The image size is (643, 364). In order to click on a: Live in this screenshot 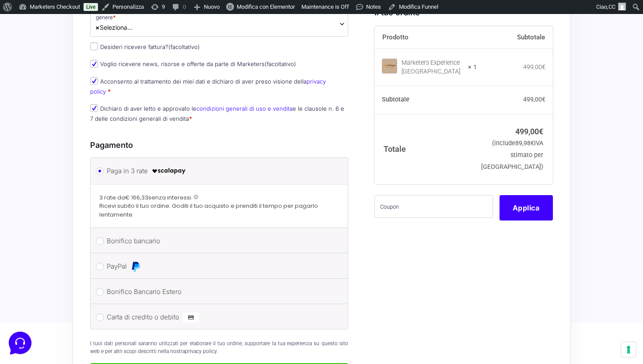, I will do `click(90, 7)`.